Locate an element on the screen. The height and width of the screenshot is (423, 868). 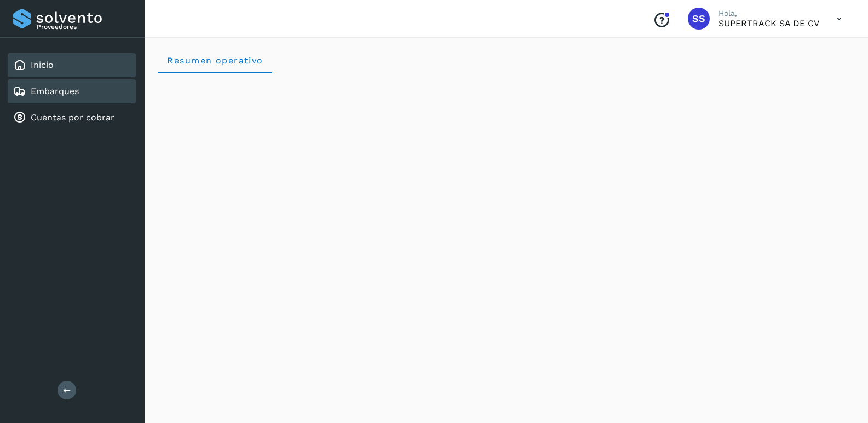
div: Inicio is located at coordinates (72, 65).